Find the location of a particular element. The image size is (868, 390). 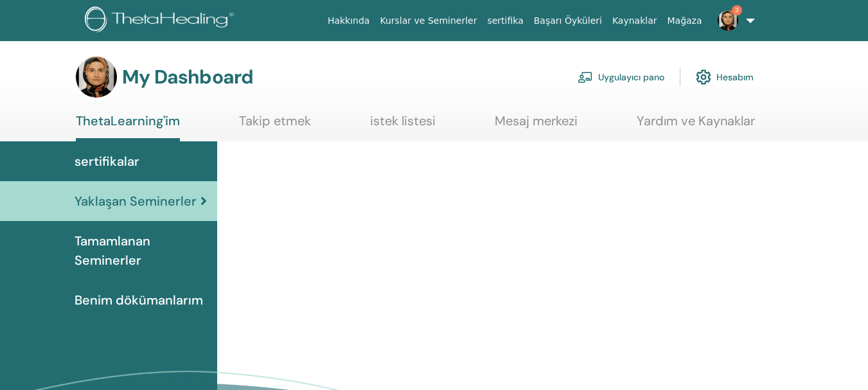

span: sertifikalar is located at coordinates (107, 162).